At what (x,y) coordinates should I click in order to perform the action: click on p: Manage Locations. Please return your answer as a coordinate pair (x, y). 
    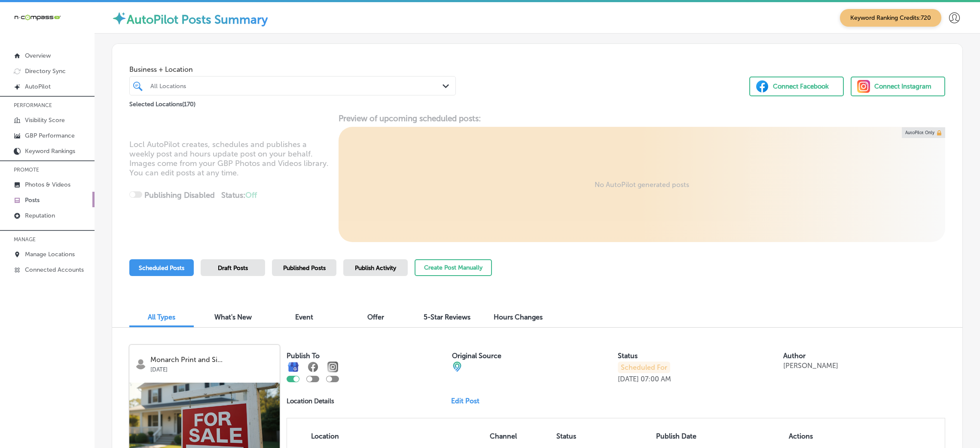
    Looking at the image, I should click on (50, 254).